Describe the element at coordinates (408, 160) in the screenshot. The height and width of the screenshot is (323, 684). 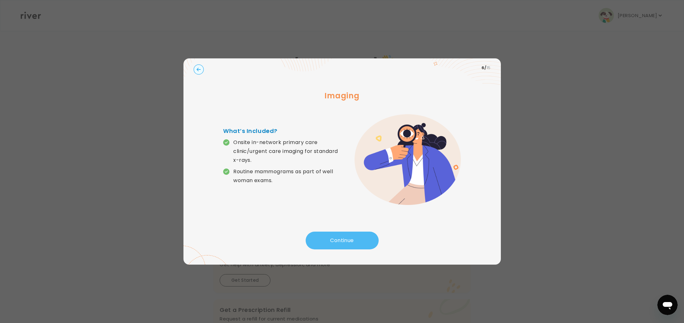
I see `img: error graphic` at that location.